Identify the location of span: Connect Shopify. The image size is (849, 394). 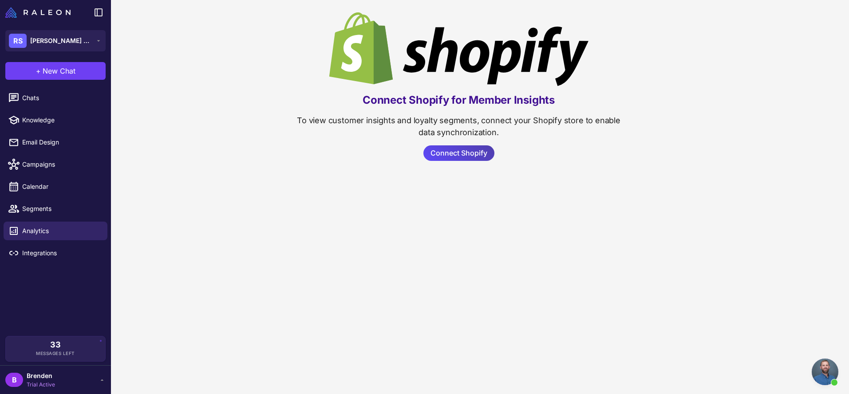
(459, 153).